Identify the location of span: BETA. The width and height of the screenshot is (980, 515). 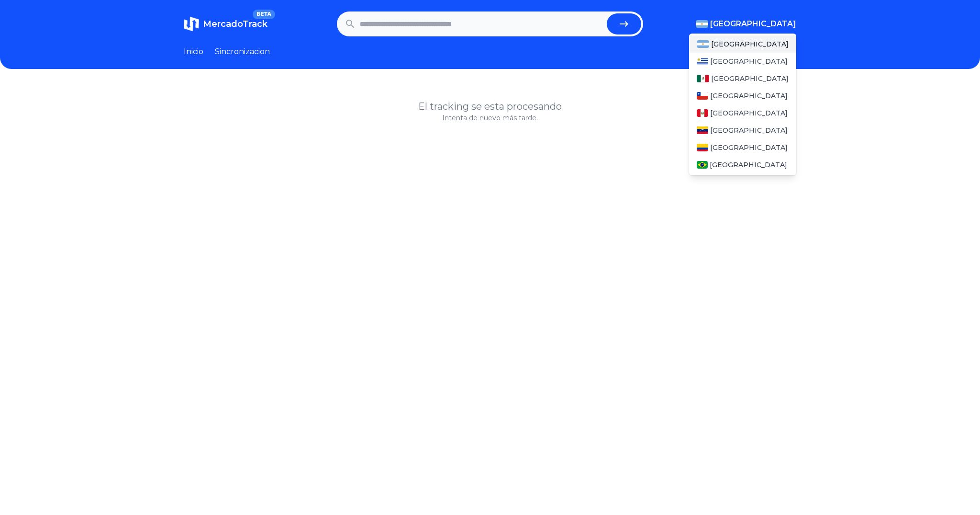
(263, 14).